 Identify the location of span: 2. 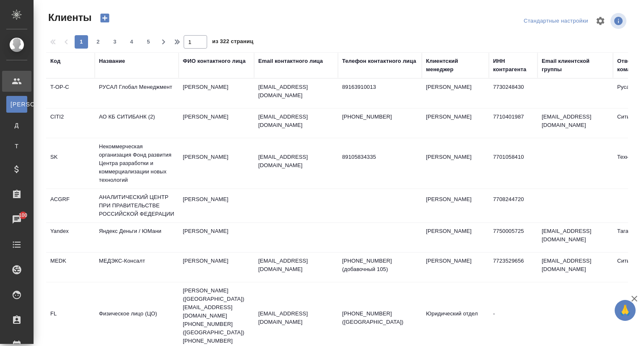
(98, 42).